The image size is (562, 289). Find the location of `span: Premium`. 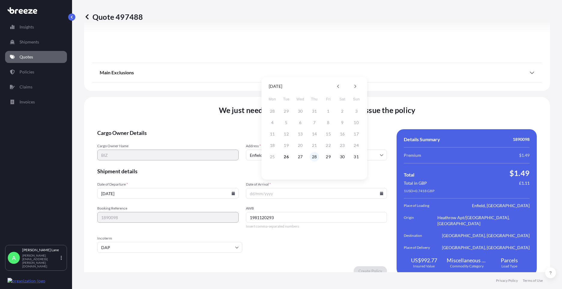

span: Premium is located at coordinates (412, 155).